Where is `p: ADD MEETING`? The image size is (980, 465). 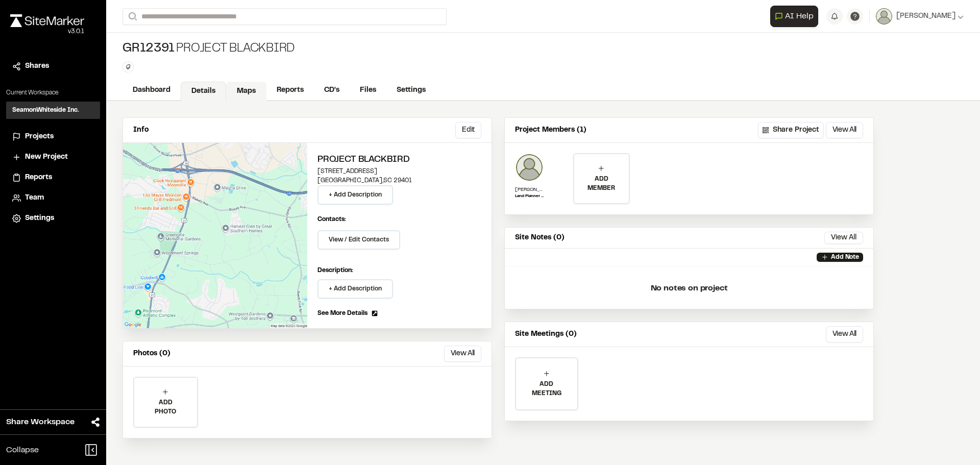
p: ADD MEETING is located at coordinates (547, 389).